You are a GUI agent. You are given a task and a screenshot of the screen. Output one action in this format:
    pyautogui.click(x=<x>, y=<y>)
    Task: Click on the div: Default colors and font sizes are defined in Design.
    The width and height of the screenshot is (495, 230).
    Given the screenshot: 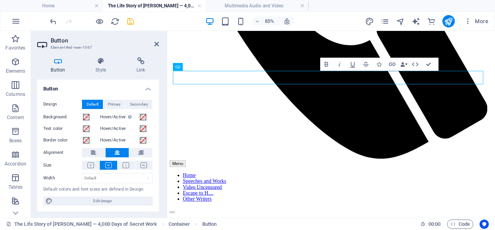 What is the action you would take?
    pyautogui.click(x=98, y=190)
    